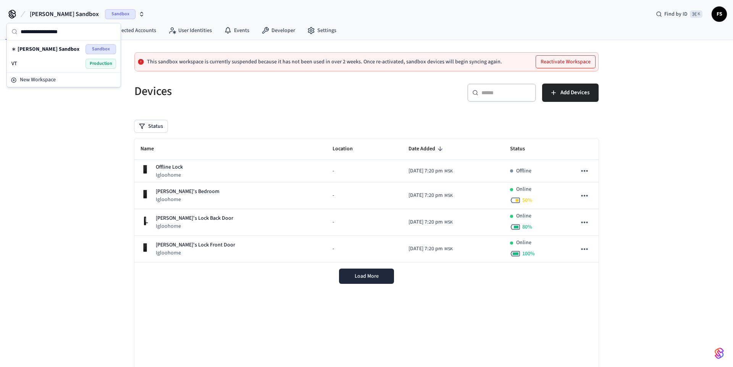  What do you see at coordinates (719, 14) in the screenshot?
I see `span: FS` at bounding box center [719, 14].